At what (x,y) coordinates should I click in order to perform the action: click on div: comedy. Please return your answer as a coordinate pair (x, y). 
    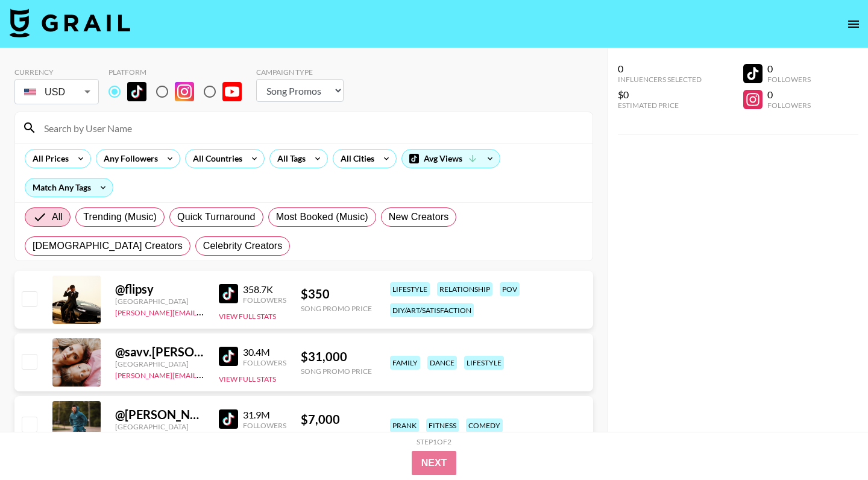
    Looking at the image, I should click on (484, 425).